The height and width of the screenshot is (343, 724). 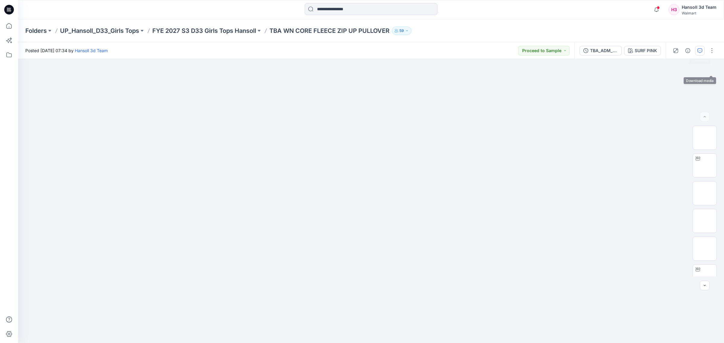 I want to click on p: TBA WN CORE FLEECE ZIP UP PULLOVER, so click(x=329, y=31).